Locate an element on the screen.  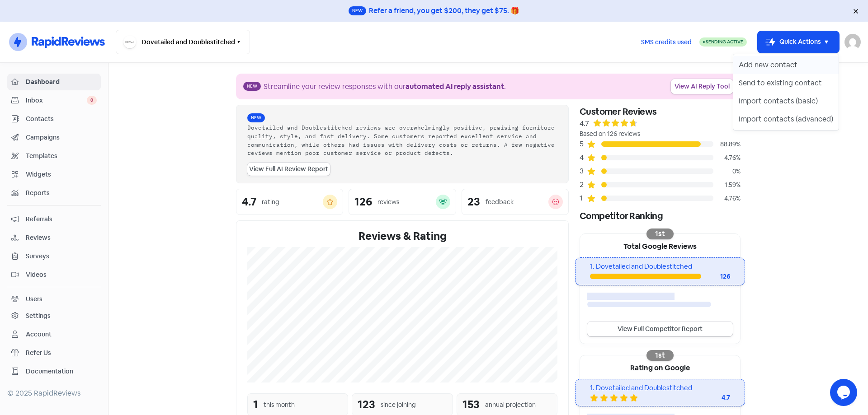
div: since joining is located at coordinates (399, 405).